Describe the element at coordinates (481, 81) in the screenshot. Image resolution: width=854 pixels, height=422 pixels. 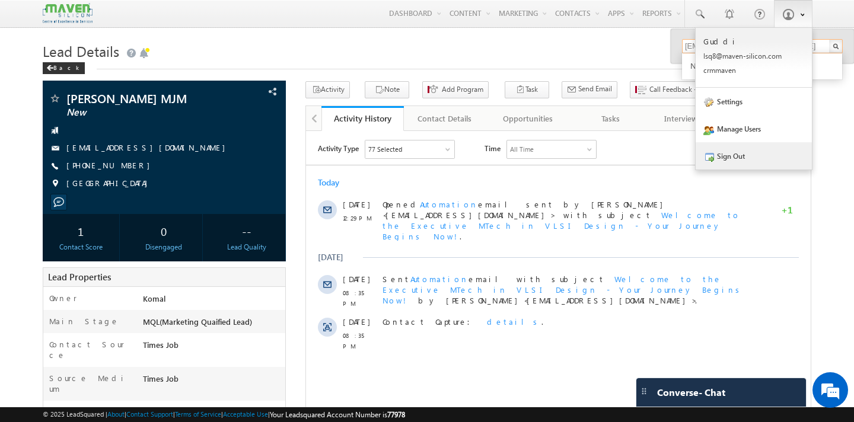
I see `span: +1` at that location.